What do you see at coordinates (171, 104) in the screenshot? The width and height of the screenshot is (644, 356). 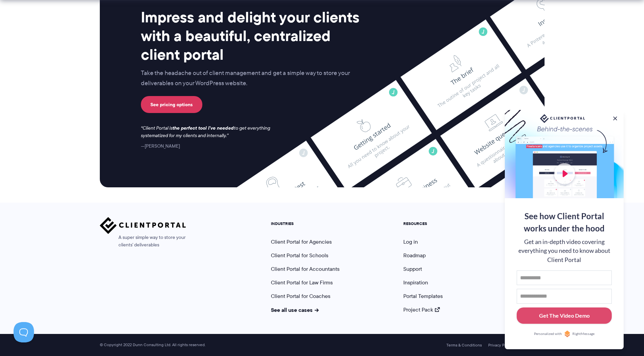 I see `a: See pricing options` at bounding box center [171, 104].